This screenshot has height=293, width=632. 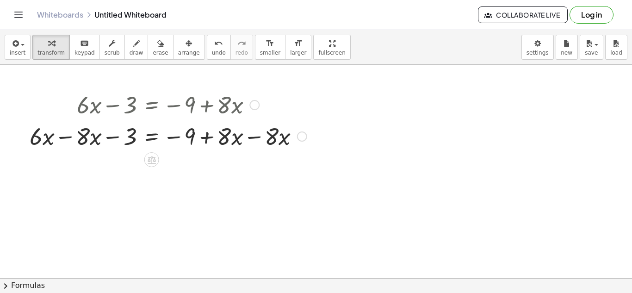 I want to click on span: save, so click(x=591, y=53).